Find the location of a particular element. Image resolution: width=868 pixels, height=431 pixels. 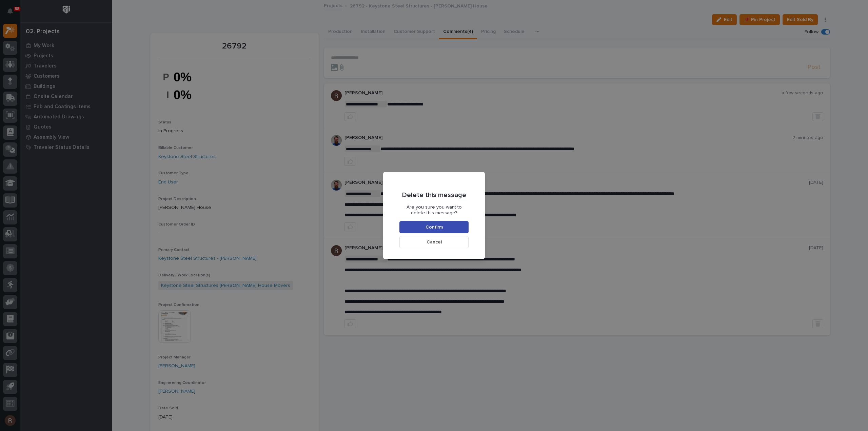

button: Confirm is located at coordinates (434, 227).